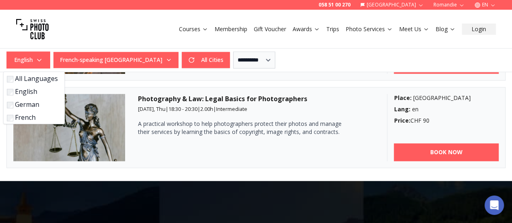 The width and height of the screenshot is (512, 223). I want to click on span: 18:30 - 20:30, so click(183, 109).